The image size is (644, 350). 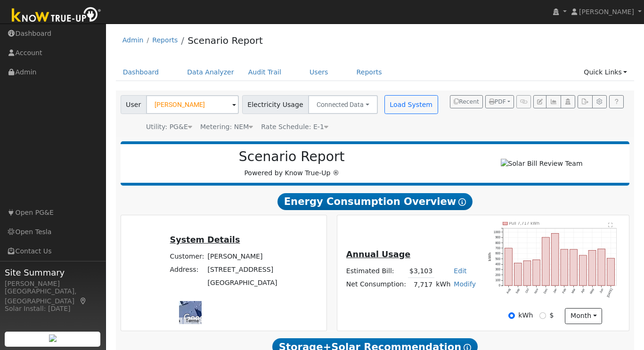 I want to click on button: Settings, so click(x=599, y=101).